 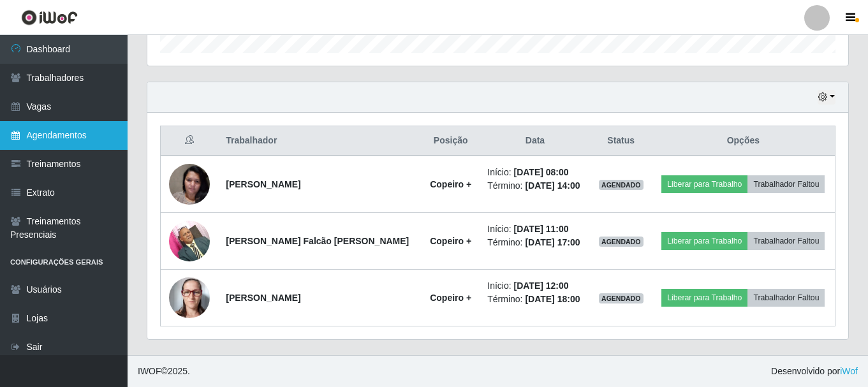 I want to click on th: Status, so click(x=621, y=141).